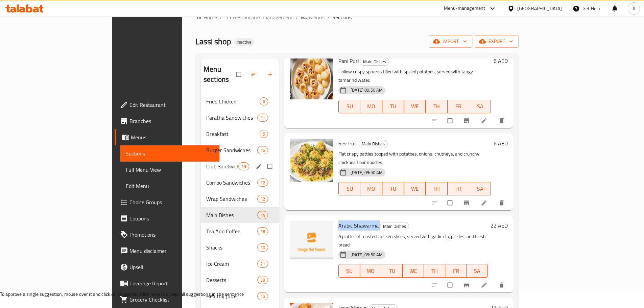 This screenshot has width=644, height=308. What do you see at coordinates (167, 267) in the screenshot?
I see `a: Upsell` at bounding box center [167, 267].